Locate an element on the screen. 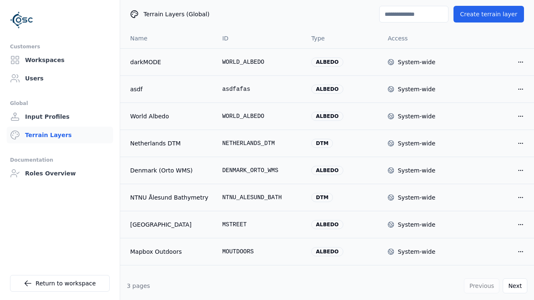 This screenshot has height=300, width=534. img: Logo is located at coordinates (22, 20).